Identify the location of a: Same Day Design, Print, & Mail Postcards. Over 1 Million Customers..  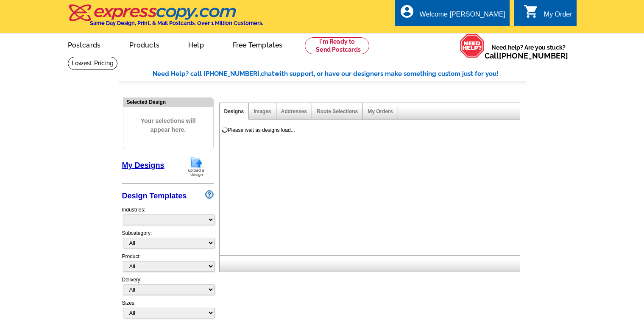
(165, 18).